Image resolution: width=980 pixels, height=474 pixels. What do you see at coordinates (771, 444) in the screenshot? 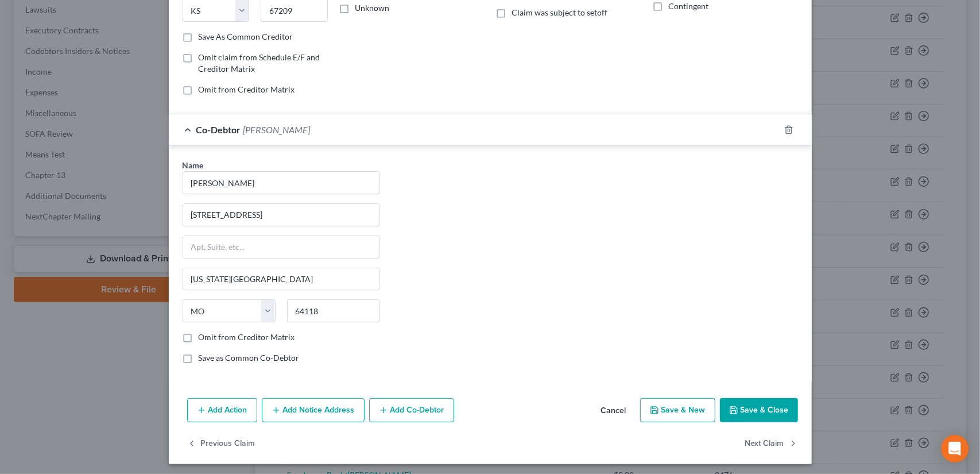
I see `button: Next Claim` at bounding box center [771, 444].